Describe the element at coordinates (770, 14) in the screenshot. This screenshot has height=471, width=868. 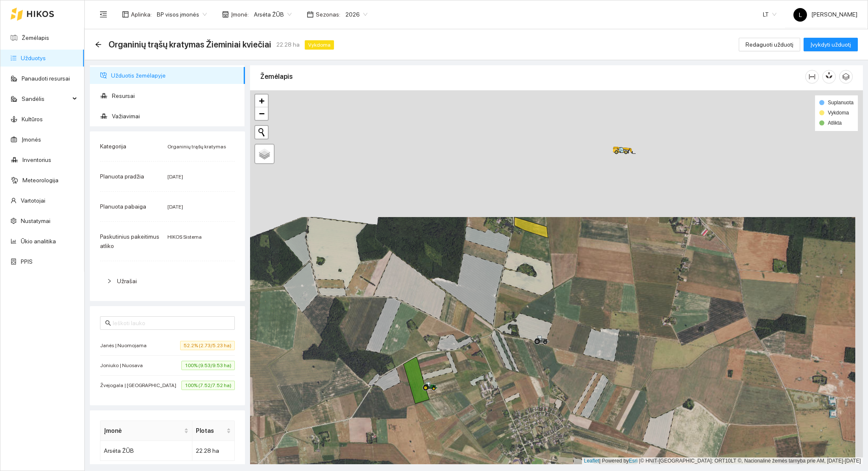
I see `span: LT` at that location.